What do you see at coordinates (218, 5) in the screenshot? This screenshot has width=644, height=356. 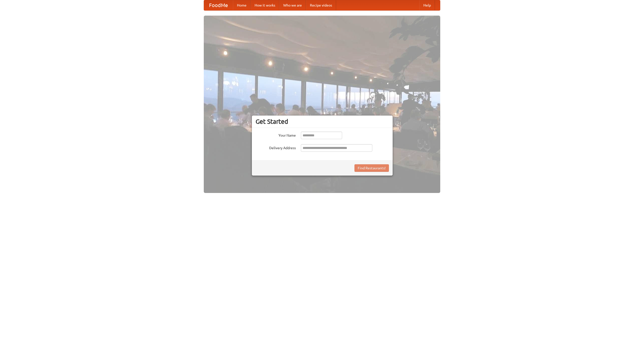 I see `a: FoodMe` at bounding box center [218, 5].